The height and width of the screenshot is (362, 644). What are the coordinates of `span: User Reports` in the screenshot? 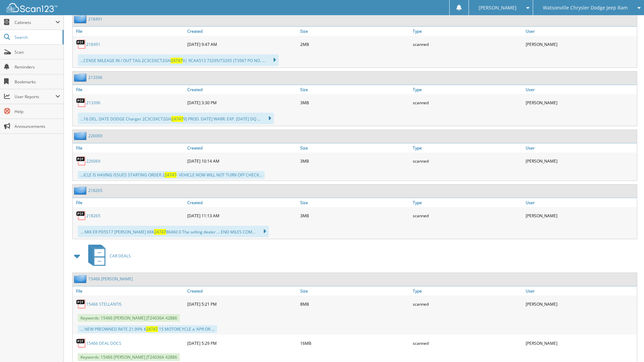 It's located at (35, 96).